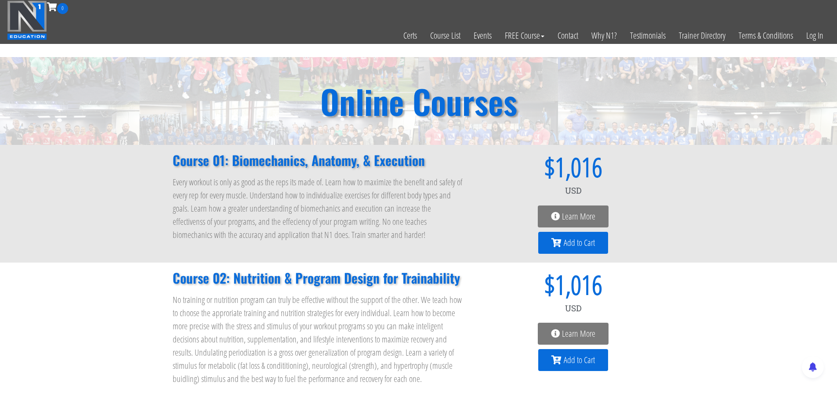  I want to click on h2: Course 01: Biomechanics, Anatomy, & Execution, so click(319, 160).